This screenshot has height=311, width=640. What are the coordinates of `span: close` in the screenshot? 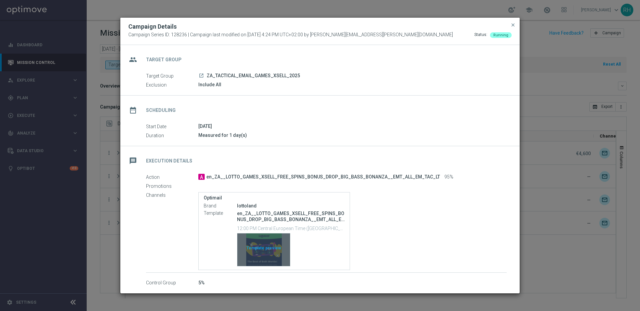 It's located at (513, 25).